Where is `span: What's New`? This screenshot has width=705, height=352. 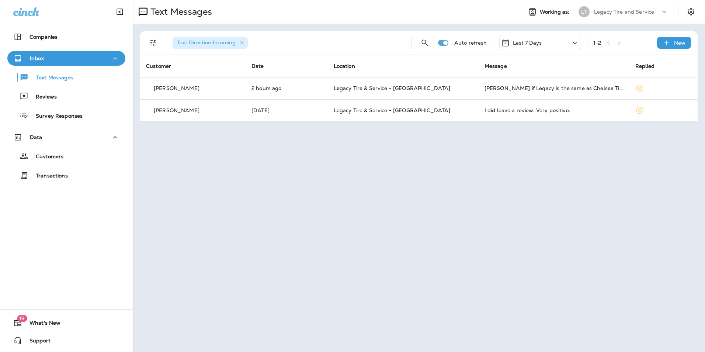 span: What's New is located at coordinates (41, 324).